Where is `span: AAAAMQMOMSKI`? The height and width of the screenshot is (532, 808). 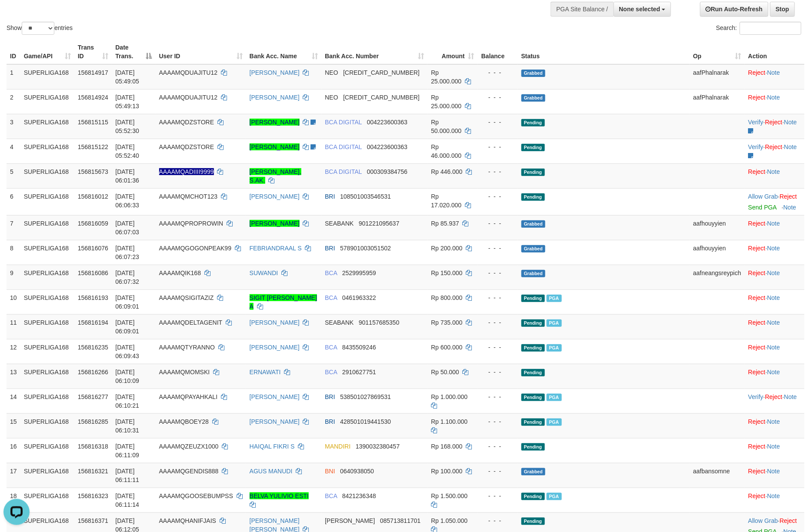
span: AAAAMQMOMSKI is located at coordinates (184, 372).